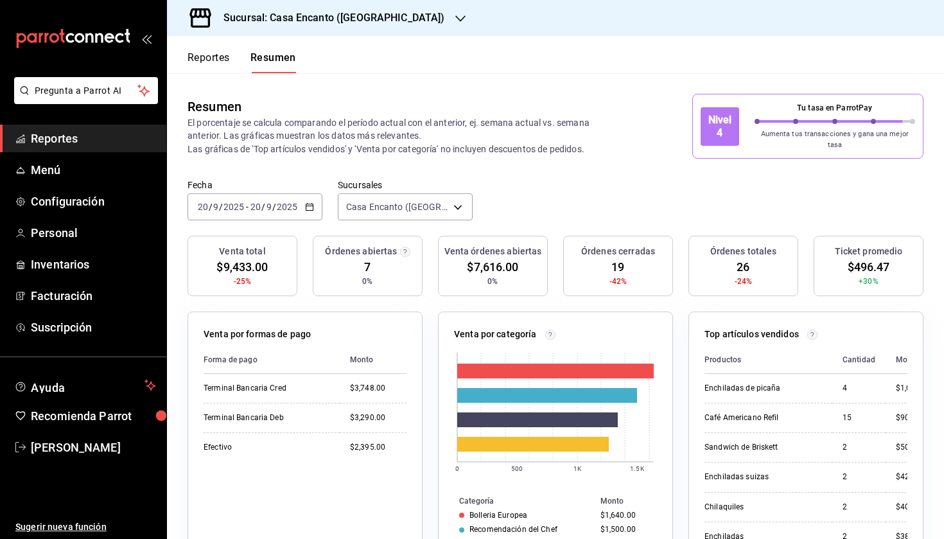 This screenshot has height=539, width=944. I want to click on div: $3,748.00, so click(378, 388).